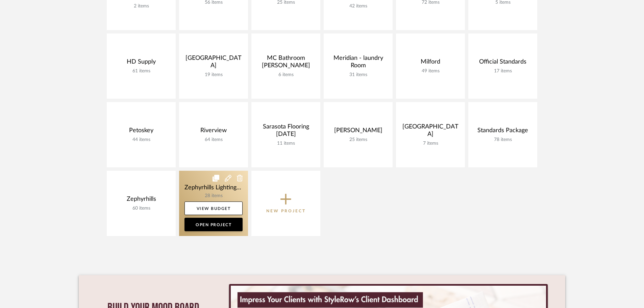  I want to click on div: 31 items, so click(358, 75).